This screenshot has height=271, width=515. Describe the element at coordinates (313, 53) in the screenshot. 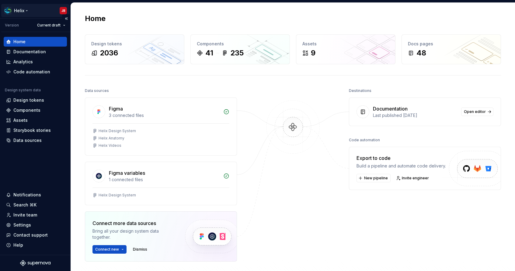

I see `div: 9` at that location.